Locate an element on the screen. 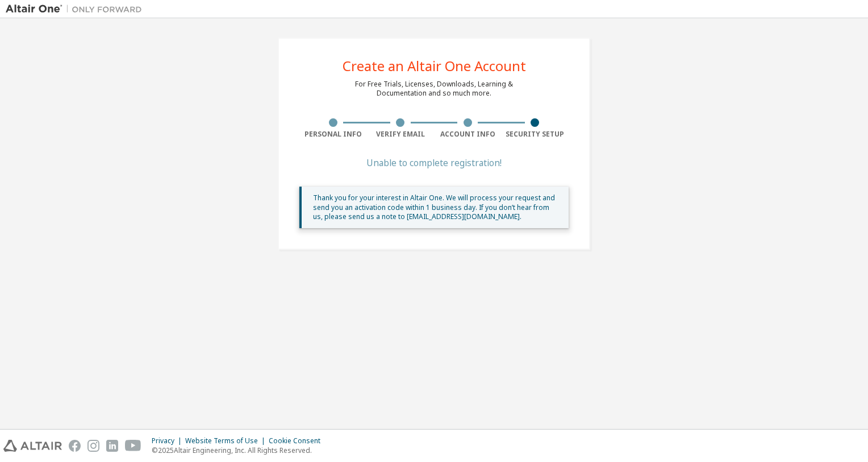 This screenshot has width=868, height=462. img: linkedin.svg is located at coordinates (112, 445).